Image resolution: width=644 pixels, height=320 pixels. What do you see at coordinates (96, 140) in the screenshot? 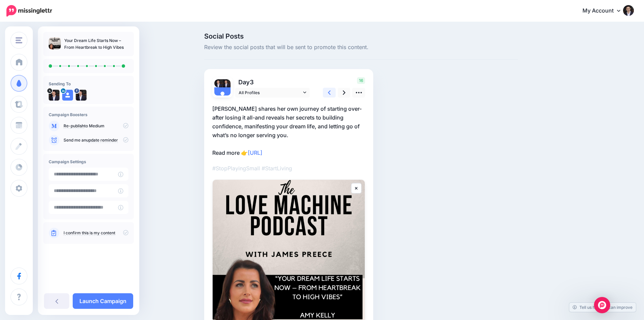
I see `p: Send me an` at bounding box center [96, 140].